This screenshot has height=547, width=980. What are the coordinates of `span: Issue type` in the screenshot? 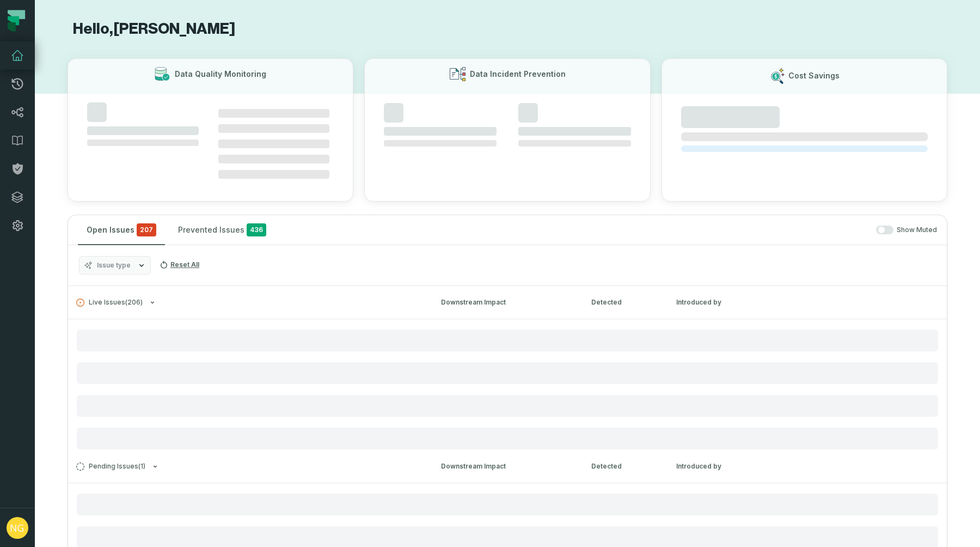 It's located at (114, 265).